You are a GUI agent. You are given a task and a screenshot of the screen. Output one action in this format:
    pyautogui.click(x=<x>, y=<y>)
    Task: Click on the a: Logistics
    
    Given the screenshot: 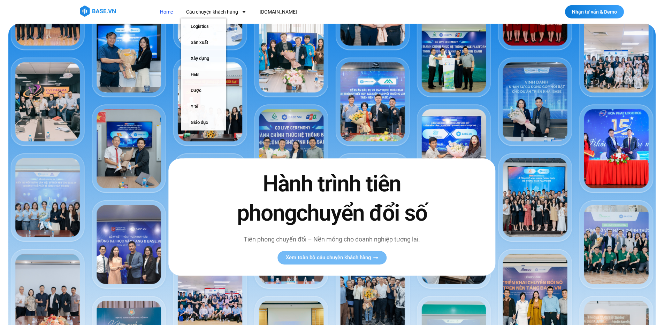 What is the action you would take?
    pyautogui.click(x=203, y=26)
    